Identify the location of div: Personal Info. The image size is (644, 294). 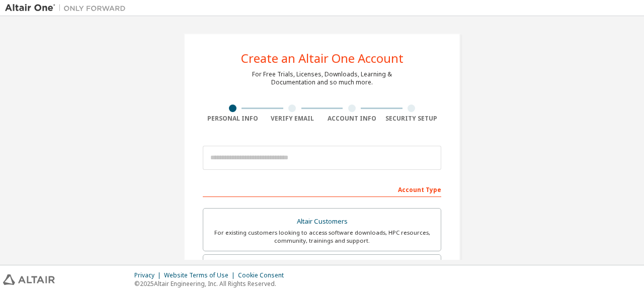
(233, 118).